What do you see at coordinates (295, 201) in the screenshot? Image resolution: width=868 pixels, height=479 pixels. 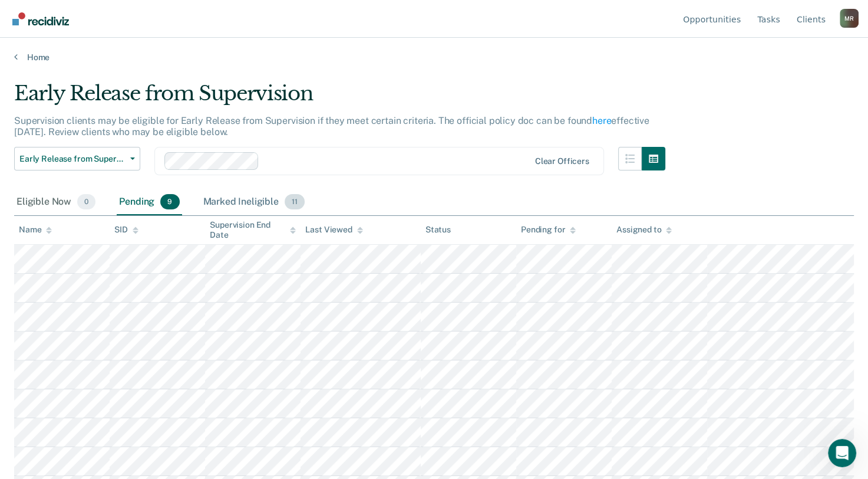 I see `span: 11` at bounding box center [295, 201].